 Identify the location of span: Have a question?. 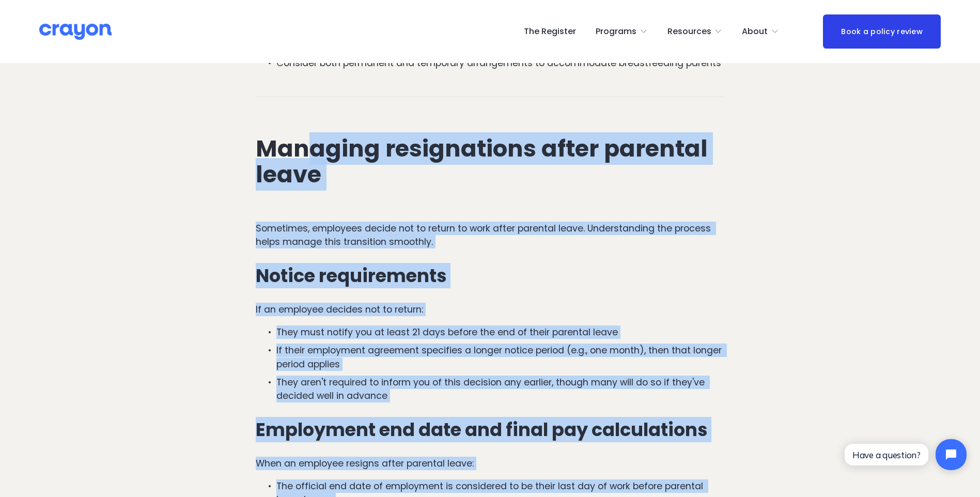
(50, 24).